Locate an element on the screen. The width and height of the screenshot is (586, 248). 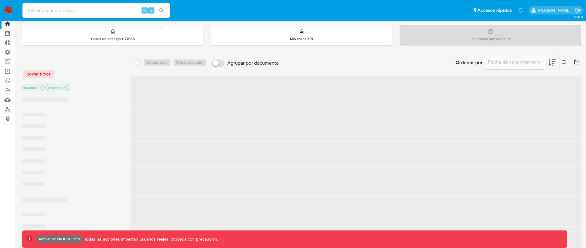
span: 3.156.0 is located at coordinates (578, 17).